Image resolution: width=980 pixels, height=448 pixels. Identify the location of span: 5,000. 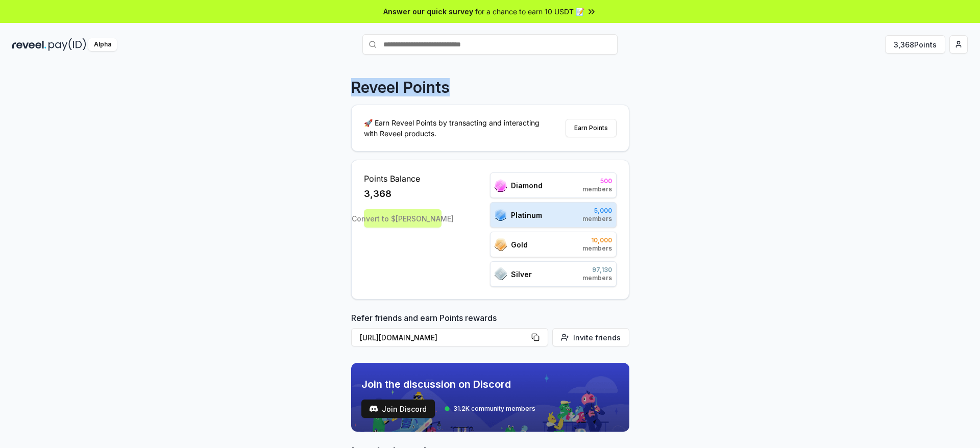
(597, 210).